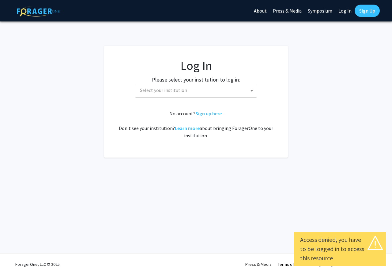 This screenshot has height=275, width=392. Describe the element at coordinates (38, 11) in the screenshot. I see `img: ForagerOne Logo` at that location.